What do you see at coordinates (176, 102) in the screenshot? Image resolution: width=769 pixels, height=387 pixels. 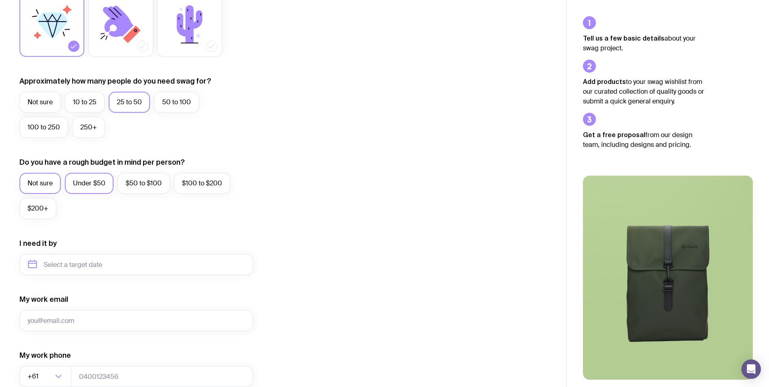 I see `label: 50 to 100` at bounding box center [176, 102].